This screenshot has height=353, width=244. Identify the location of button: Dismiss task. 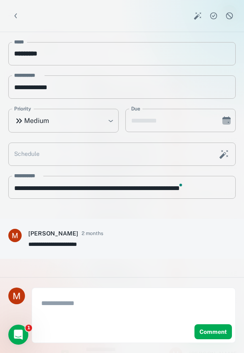
(230, 16).